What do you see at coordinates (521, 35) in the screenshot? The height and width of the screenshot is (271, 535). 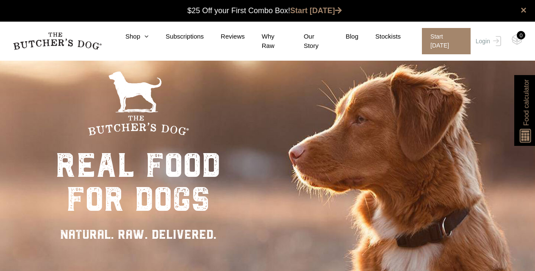 I see `div: 0` at bounding box center [521, 35].